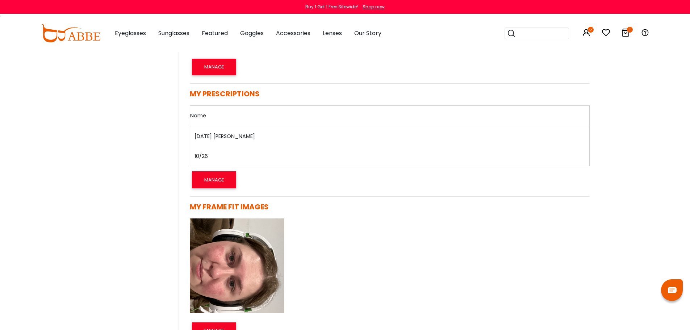  Describe the element at coordinates (390, 116) in the screenshot. I see `th: Name` at that location.